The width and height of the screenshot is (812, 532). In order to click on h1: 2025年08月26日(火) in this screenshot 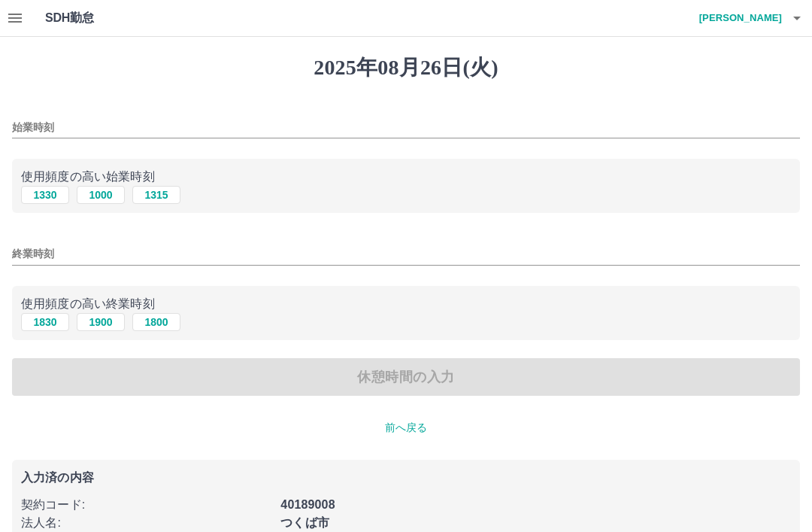, I will do `click(406, 68)`.